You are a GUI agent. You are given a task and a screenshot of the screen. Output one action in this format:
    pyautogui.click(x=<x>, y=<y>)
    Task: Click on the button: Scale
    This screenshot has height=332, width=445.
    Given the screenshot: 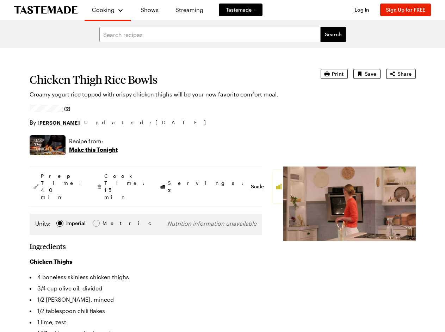 What is the action you would take?
    pyautogui.click(x=257, y=187)
    